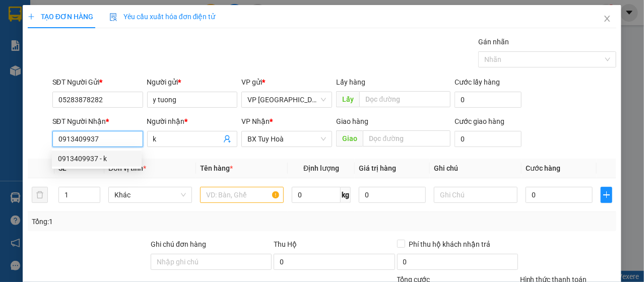 This screenshot has width=644, height=282. I want to click on span: BX Tuy Hoà, so click(286, 139).